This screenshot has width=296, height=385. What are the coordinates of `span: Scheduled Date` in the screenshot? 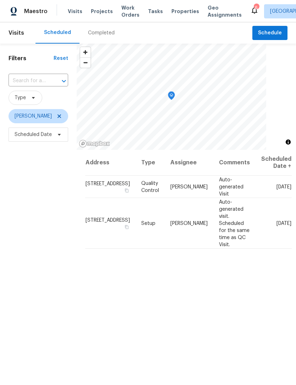 It's located at (33, 135).